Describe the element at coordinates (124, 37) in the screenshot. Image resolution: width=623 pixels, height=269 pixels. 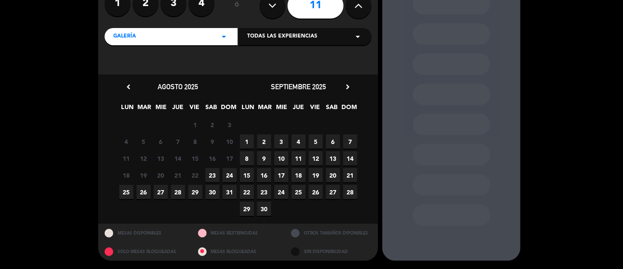
I see `span: Galería` at that location.